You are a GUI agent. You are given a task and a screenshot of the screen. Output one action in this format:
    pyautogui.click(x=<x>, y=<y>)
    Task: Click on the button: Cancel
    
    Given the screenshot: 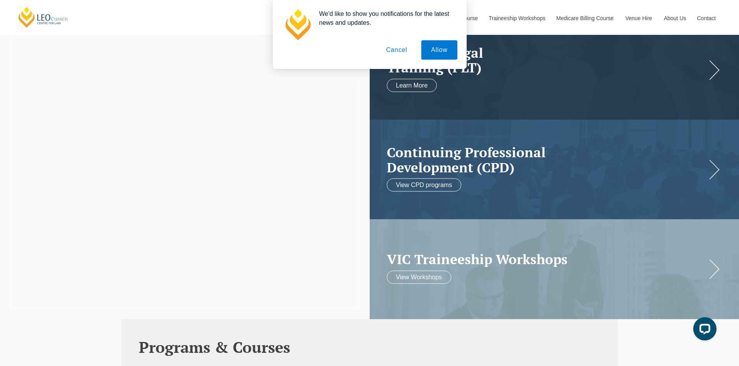 What is the action you would take?
    pyautogui.click(x=396, y=50)
    